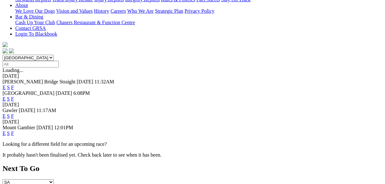 This screenshot has width=385, height=184. What do you see at coordinates (118, 11) in the screenshot?
I see `a: Careers` at bounding box center [118, 11].